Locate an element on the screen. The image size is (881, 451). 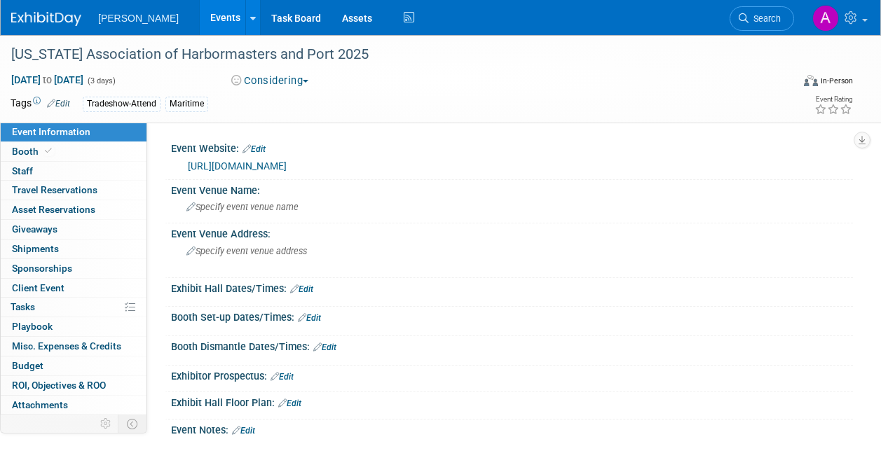
div: Exhibit Hall Dates/Times: is located at coordinates (511, 287).